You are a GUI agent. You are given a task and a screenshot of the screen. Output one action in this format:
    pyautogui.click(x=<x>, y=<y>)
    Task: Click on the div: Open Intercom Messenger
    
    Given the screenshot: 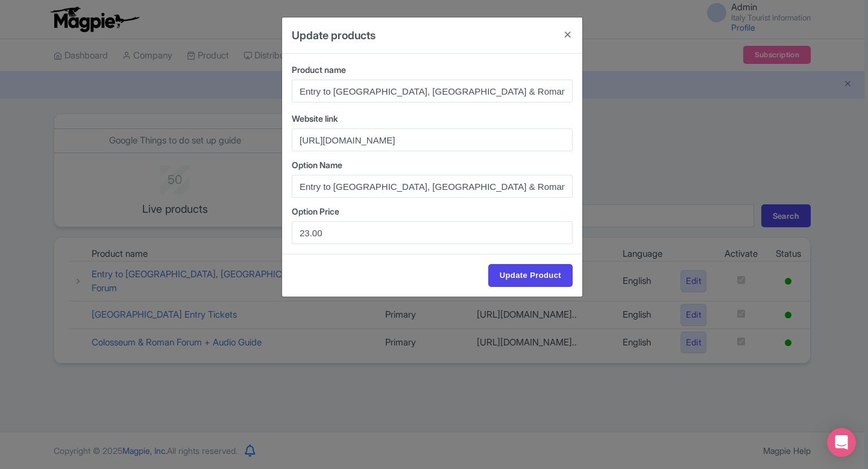 What is the action you would take?
    pyautogui.click(x=842, y=442)
    